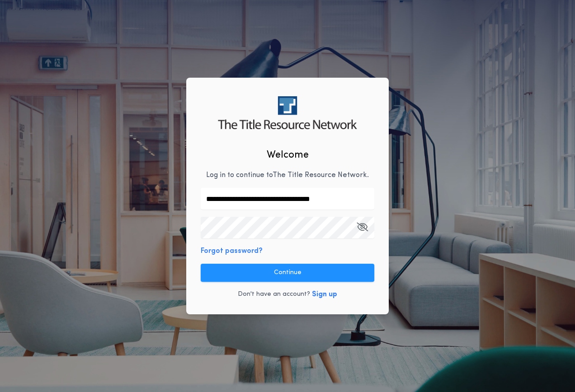 The width and height of the screenshot is (575, 392). I want to click on img: logo, so click(287, 112).